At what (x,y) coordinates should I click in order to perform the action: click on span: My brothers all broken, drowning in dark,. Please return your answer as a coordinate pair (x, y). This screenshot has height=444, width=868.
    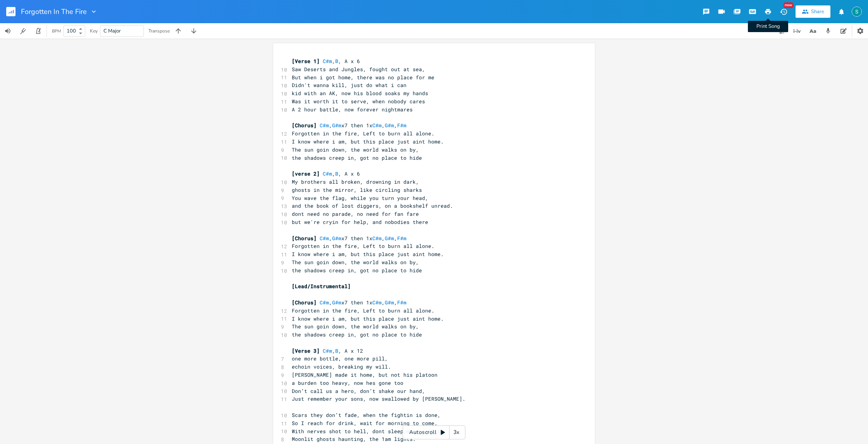
    Looking at the image, I should click on (355, 182).